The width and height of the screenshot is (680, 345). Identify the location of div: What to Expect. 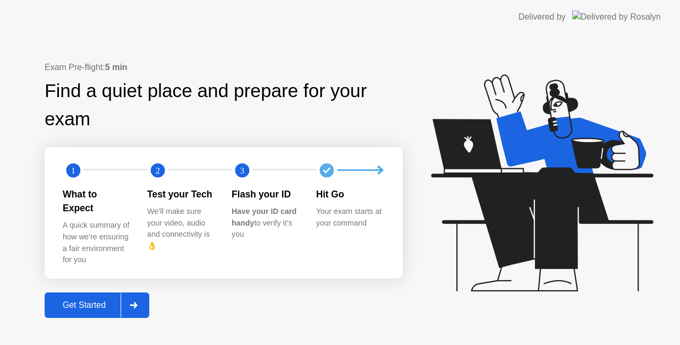
(96, 201).